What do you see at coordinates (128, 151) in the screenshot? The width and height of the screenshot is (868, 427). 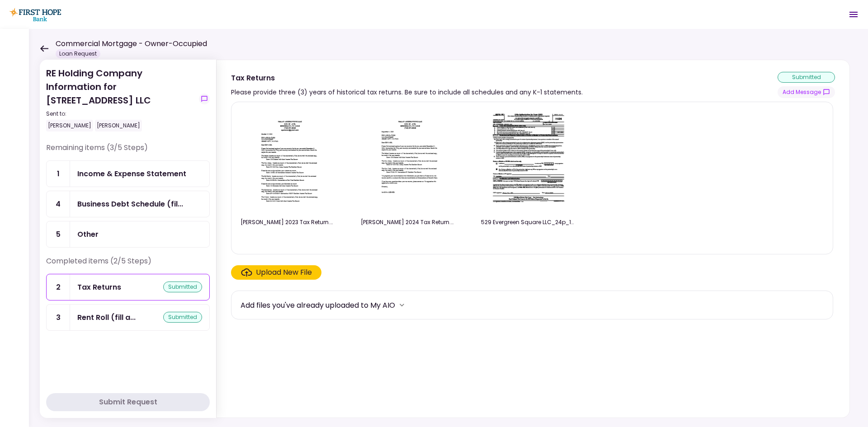 I see `div: Remaining items (3/5 Steps)` at bounding box center [128, 151].